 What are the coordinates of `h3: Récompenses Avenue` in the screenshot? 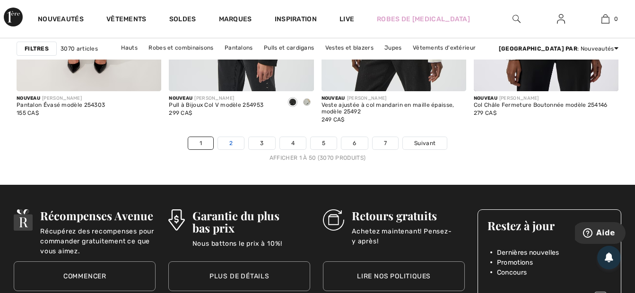 It's located at (98, 216).